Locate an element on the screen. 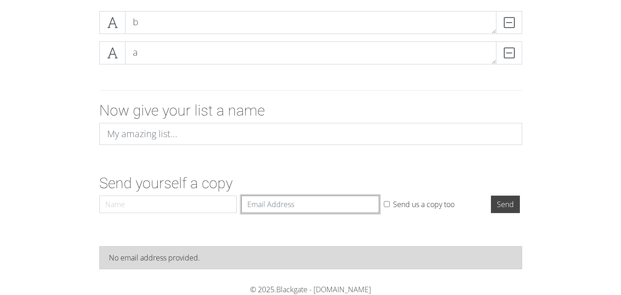 This screenshot has width=621, height=295. label: Send us a copy too is located at coordinates (424, 204).